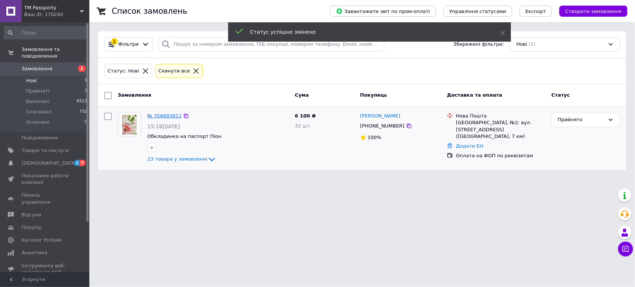 The width and height of the screenshot is (635, 287). Describe the element at coordinates (57, 15) in the screenshot. I see `div: Ваш ID: 170240` at that location.